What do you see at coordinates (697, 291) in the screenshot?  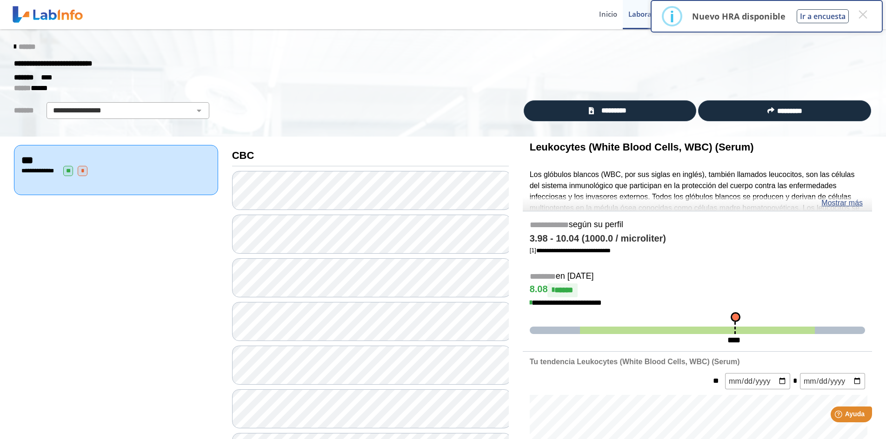 I see `h4: 8.08` at bounding box center [697, 291].